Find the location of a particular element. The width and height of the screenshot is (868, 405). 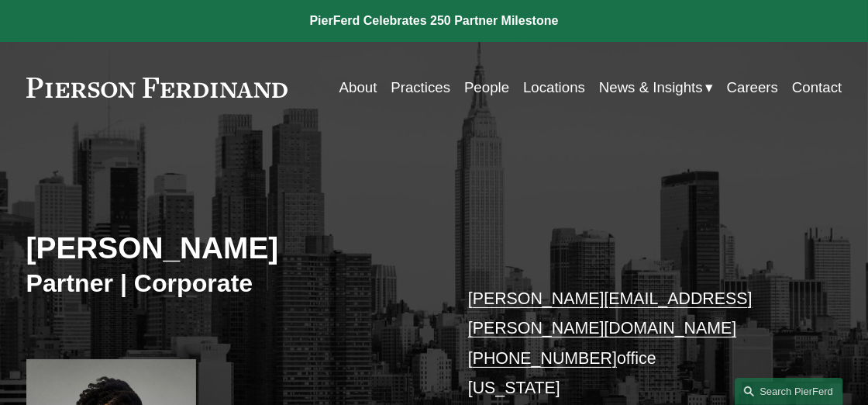

a: Careers is located at coordinates (753, 87).